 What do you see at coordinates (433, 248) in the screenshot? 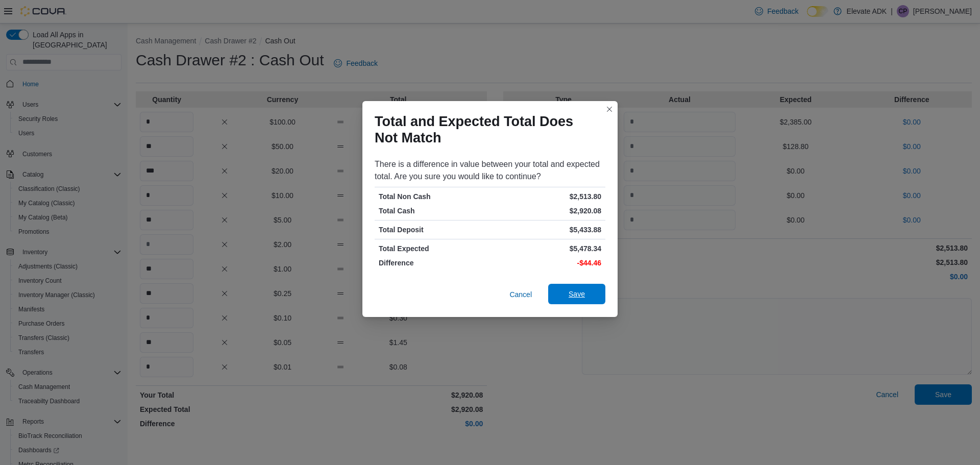
I see `p: Total Expected` at bounding box center [433, 248].